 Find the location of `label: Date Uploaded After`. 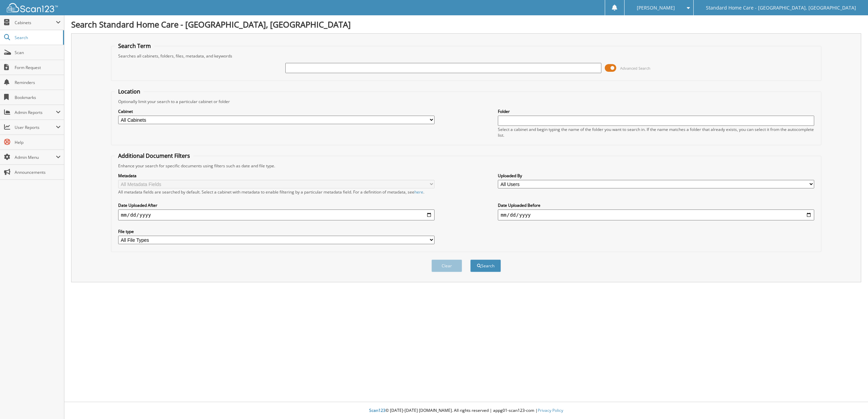

label: Date Uploaded After is located at coordinates (276, 205).